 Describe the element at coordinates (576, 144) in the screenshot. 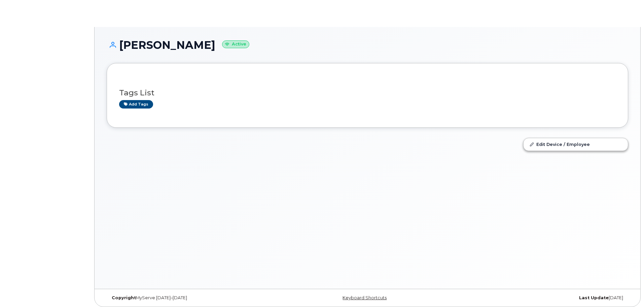

I see `a: Edit Device / Employee` at that location.